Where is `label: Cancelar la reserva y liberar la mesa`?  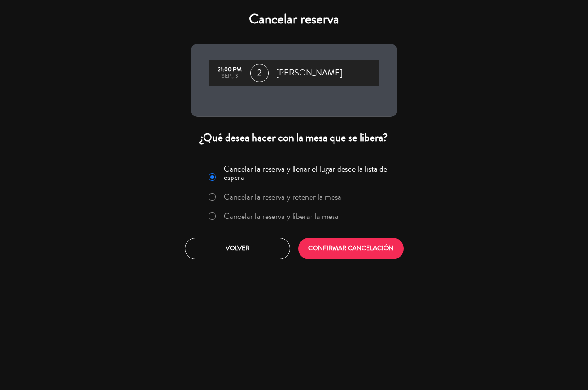 label: Cancelar la reserva y liberar la mesa is located at coordinates (281, 216).